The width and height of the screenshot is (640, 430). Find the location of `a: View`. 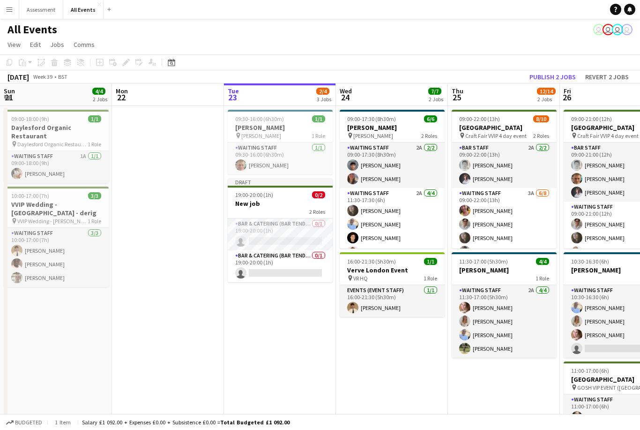

a: View is located at coordinates (14, 45).